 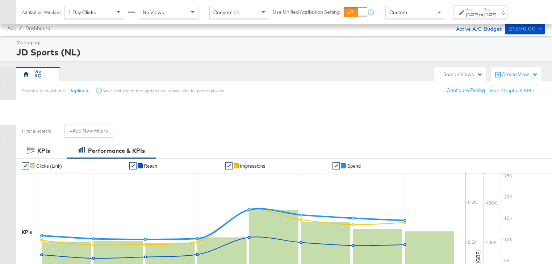 What do you see at coordinates (475, 28) in the screenshot?
I see `div: Active A/C Budget` at bounding box center [475, 28].